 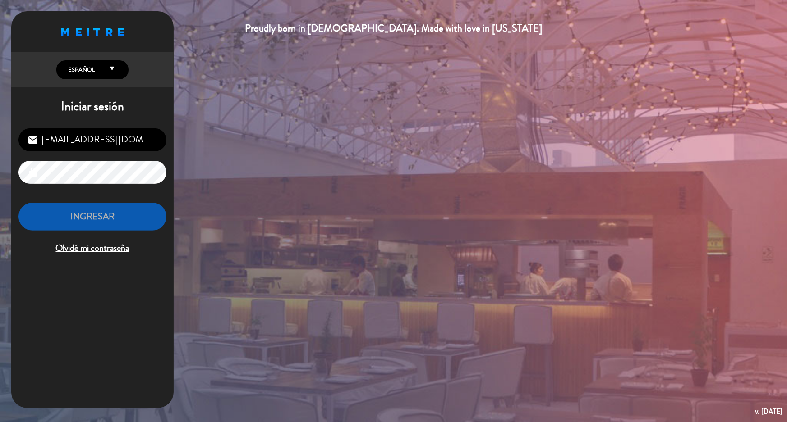 I want to click on i: lock, so click(x=33, y=173).